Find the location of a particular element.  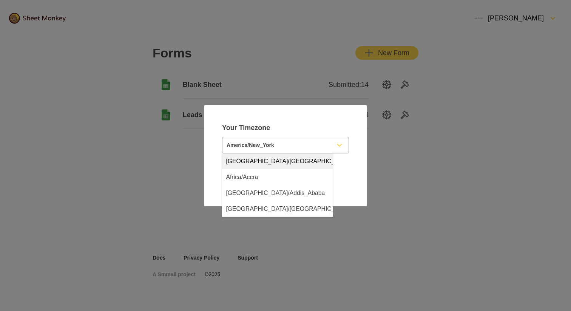

span: Africa/Accra is located at coordinates (245, 181).